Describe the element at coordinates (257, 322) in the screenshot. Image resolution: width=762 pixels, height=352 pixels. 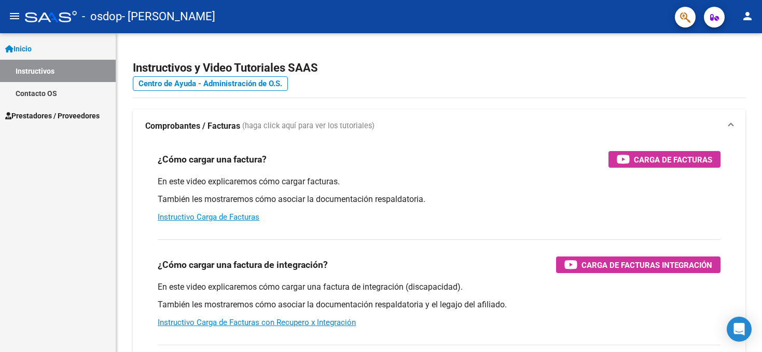
I see `a: Instructivo Carga de Facturas con Recupero x Integración` at that location.